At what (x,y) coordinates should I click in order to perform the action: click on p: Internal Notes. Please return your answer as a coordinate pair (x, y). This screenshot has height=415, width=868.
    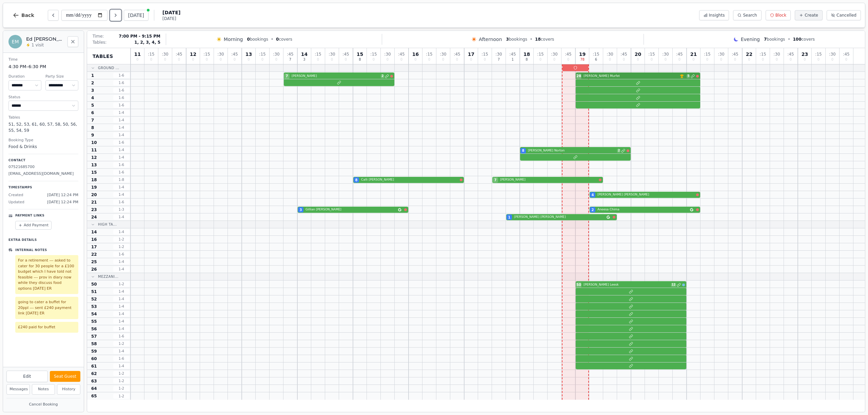
    Looking at the image, I should click on (31, 250).